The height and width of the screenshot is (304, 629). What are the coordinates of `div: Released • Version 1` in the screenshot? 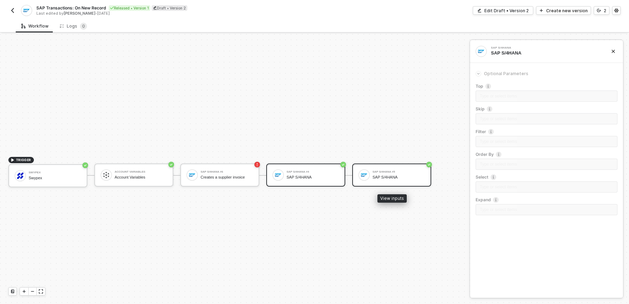 It's located at (129, 8).